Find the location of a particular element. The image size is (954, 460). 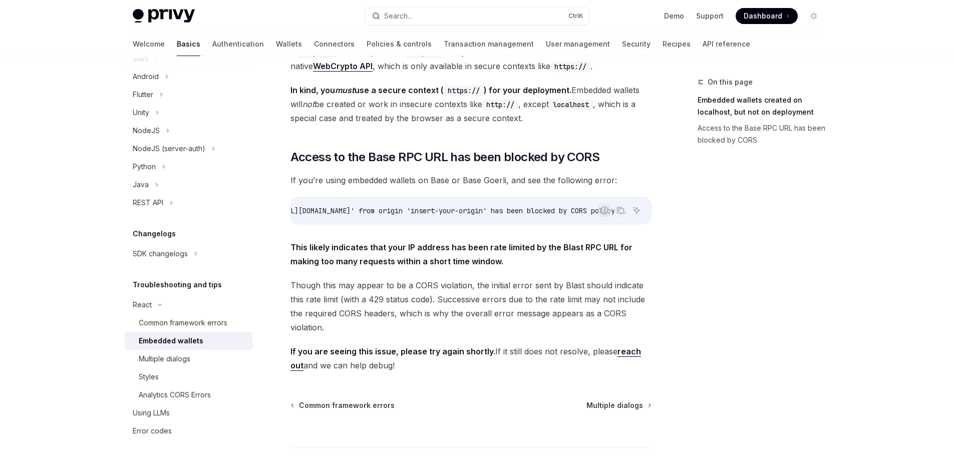

div: Python is located at coordinates (144, 167).